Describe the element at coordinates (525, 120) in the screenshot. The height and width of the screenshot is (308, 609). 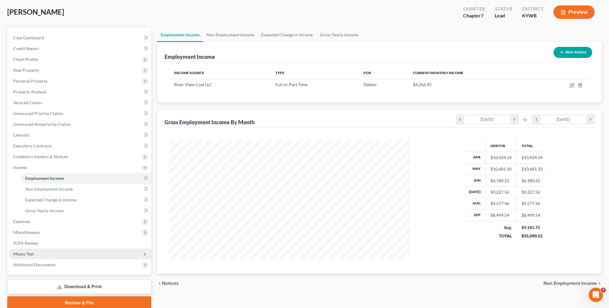
I see `span: to` at that location.